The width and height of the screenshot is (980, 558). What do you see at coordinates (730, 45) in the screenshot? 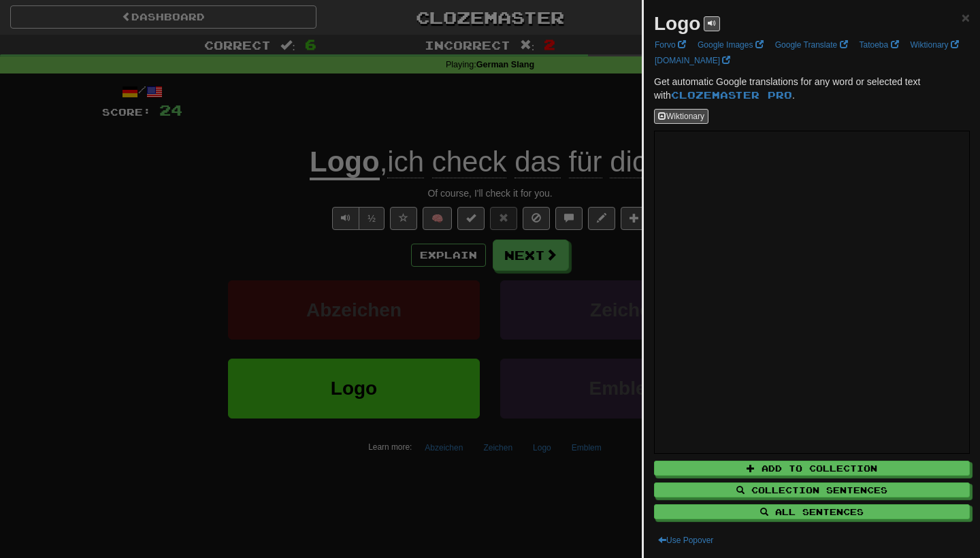
I see `a: Google Images` at bounding box center [730, 45].